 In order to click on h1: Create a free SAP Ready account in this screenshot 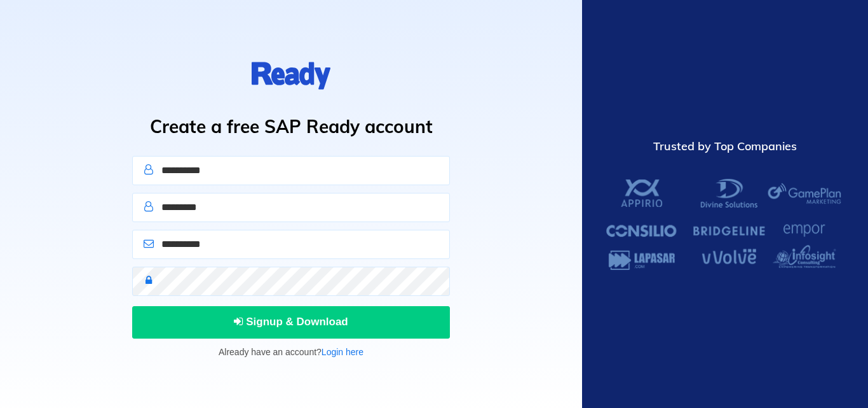, I will do `click(291, 127)`.